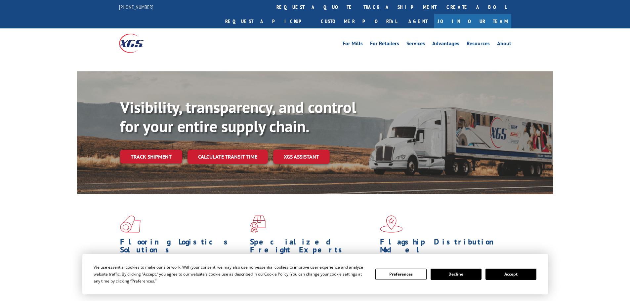 This screenshot has width=630, height=301. What do you see at coordinates (504, 45) in the screenshot?
I see `a: About` at bounding box center [504, 45].